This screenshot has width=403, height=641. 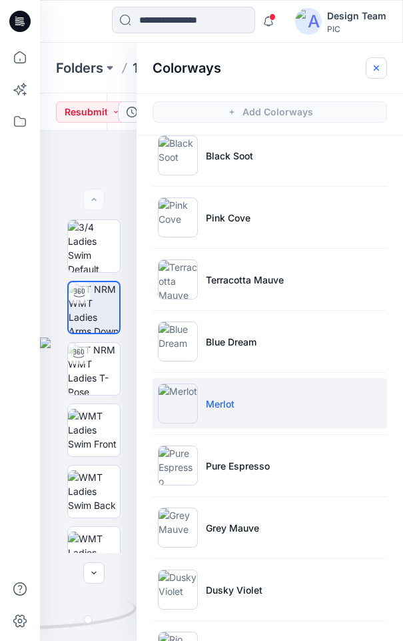 I want to click on p: Grey Mauve, so click(x=233, y=528).